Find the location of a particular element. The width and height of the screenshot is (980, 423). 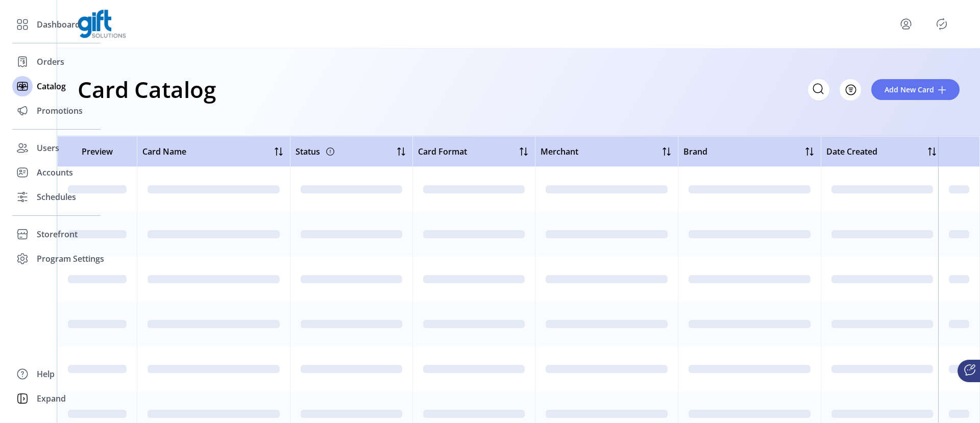

span: Date Created is located at coordinates (852, 151).